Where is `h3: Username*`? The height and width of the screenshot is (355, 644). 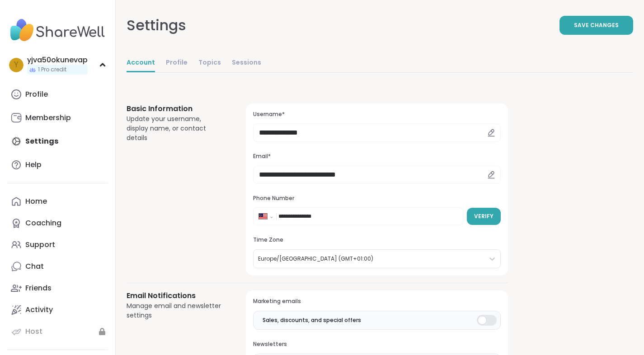 h3: Username* is located at coordinates (377, 114).